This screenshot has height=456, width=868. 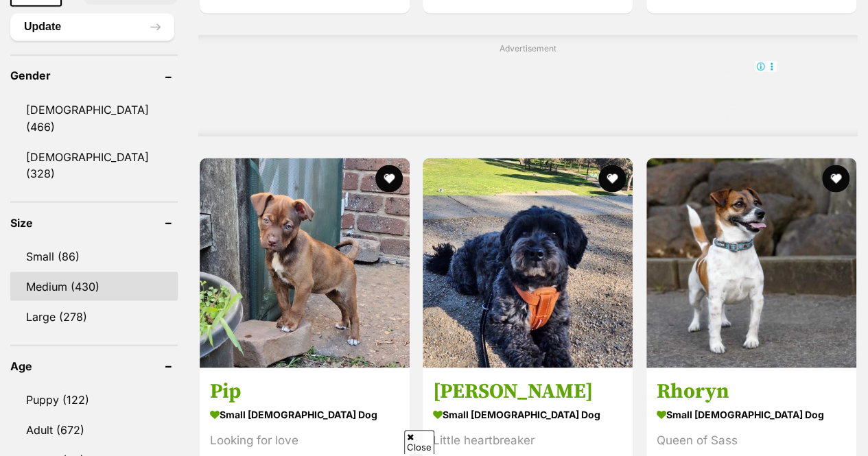 What do you see at coordinates (528, 263) in the screenshot?
I see `img: Romeo Valenti - Maltese x Poodle Dog` at bounding box center [528, 263].